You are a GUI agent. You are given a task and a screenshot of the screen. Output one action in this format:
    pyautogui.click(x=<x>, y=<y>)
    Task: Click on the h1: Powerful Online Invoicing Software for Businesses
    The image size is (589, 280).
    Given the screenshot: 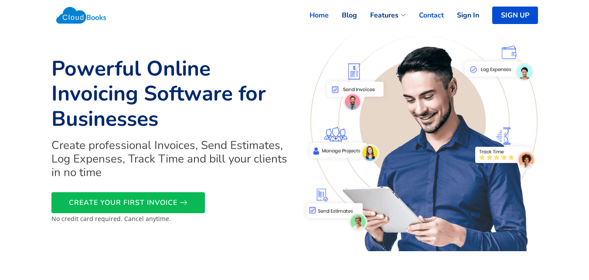 What is the action you would take?
    pyautogui.click(x=171, y=94)
    